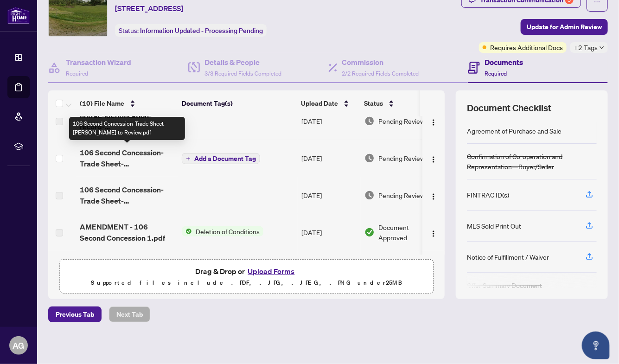 This screenshot has height=364, width=619. I want to click on span: Document Approved, so click(407, 232).